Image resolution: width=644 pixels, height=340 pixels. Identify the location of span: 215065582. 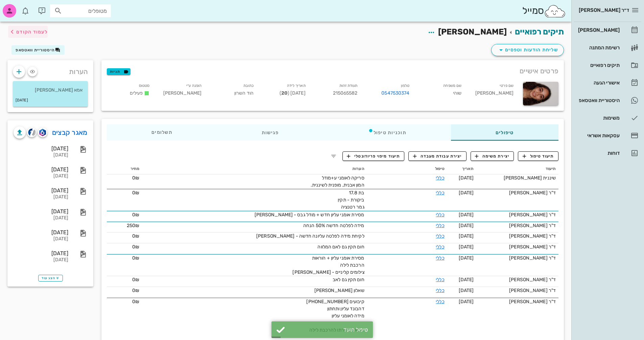
(345, 93).